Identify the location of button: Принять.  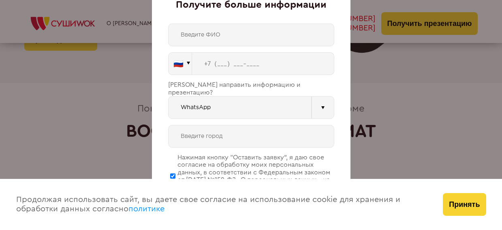
(464, 204).